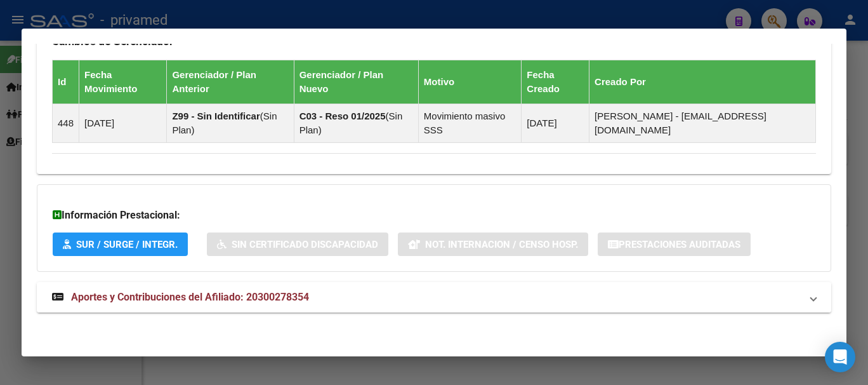 This screenshot has width=868, height=385. I want to click on button: Sin Certificado Discapacidad, so click(298, 244).